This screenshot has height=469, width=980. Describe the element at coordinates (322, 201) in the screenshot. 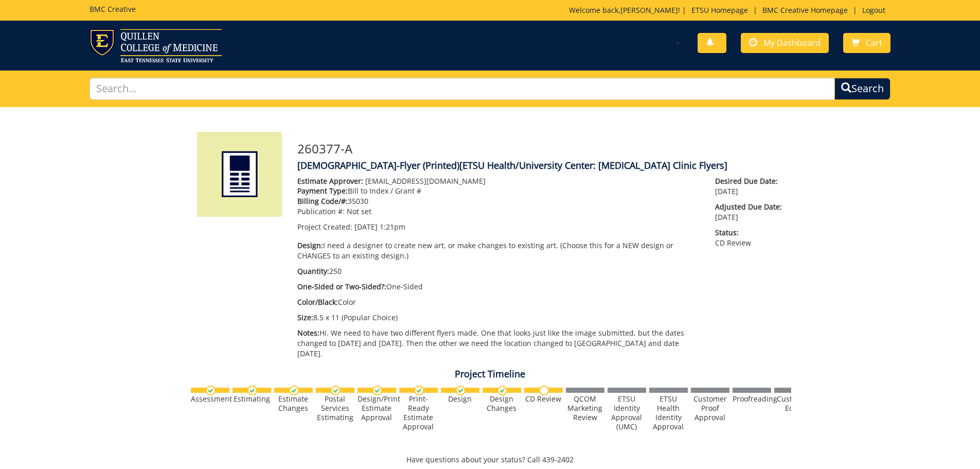

I see `span: Billing Code/#:` at that location.